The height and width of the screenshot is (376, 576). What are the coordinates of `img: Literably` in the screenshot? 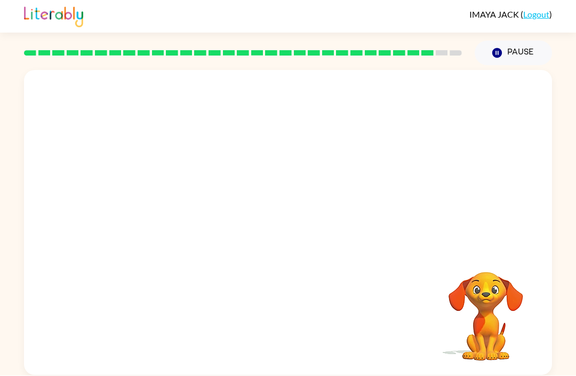 It's located at (53, 16).